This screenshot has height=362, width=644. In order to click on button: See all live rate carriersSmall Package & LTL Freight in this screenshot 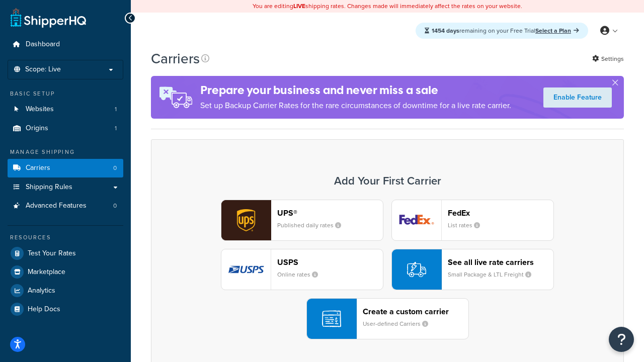, I will do `click(472, 270)`.